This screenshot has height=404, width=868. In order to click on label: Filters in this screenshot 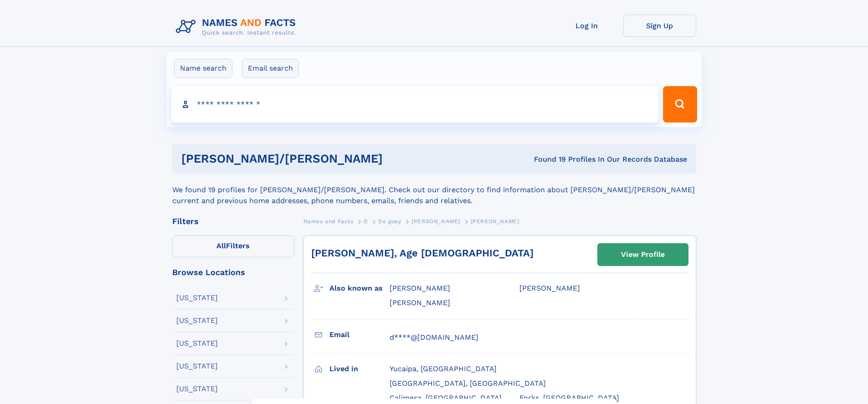, I will do `click(233, 247)`.